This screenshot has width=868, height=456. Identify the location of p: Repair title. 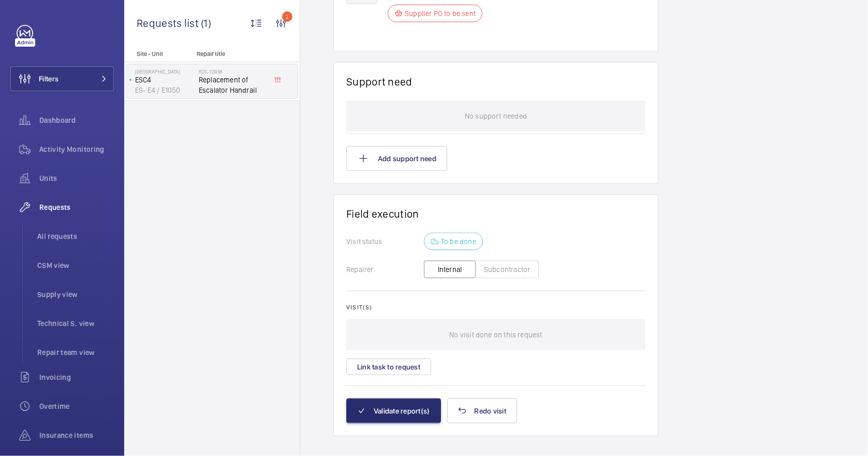
(231, 54).